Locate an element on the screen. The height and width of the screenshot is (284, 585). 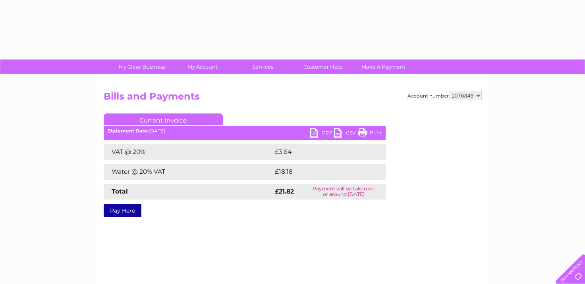
b: Statement Date: is located at coordinates (128, 131).